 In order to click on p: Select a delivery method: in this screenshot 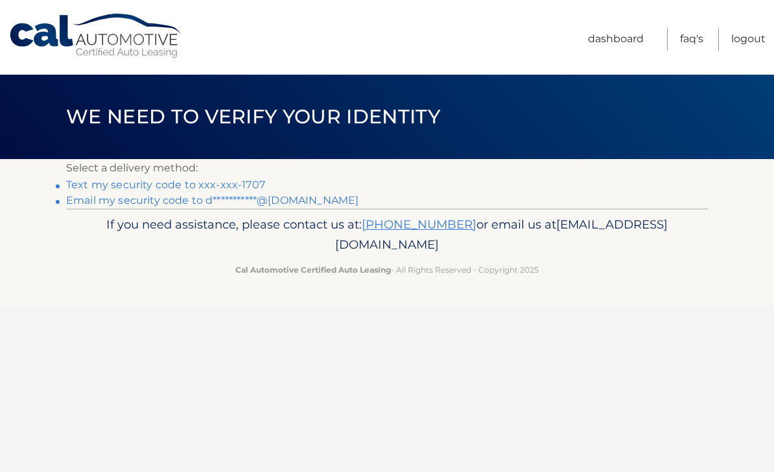, I will do `click(387, 168)`.